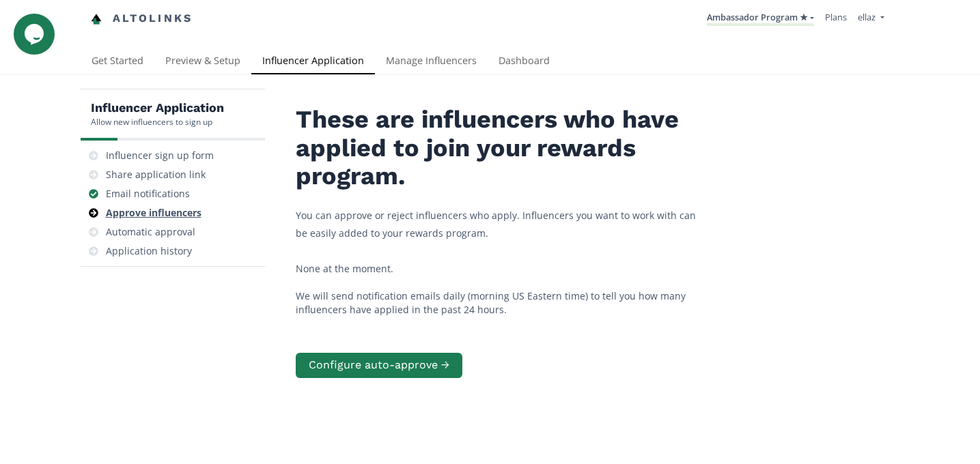  What do you see at coordinates (97, 19) in the screenshot?
I see `img: favicon-32x32.png` at bounding box center [97, 19].